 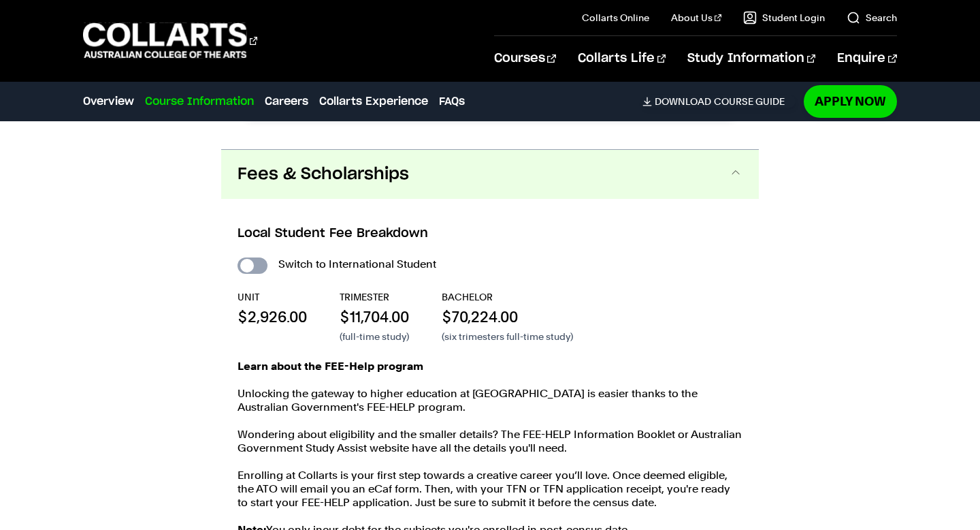 What do you see at coordinates (490, 442) in the screenshot?
I see `p: Wondering about eligibility and the smaller details? The FEE-HELP Information Booklet or Australi...` at bounding box center [490, 442].